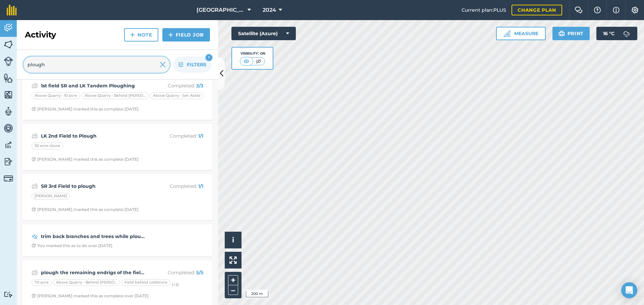 Image resolution: width=644 pixels, height=305 pixels. I want to click on strong: plough the remaining endrigs of the fields left to be done, so click(94, 273).